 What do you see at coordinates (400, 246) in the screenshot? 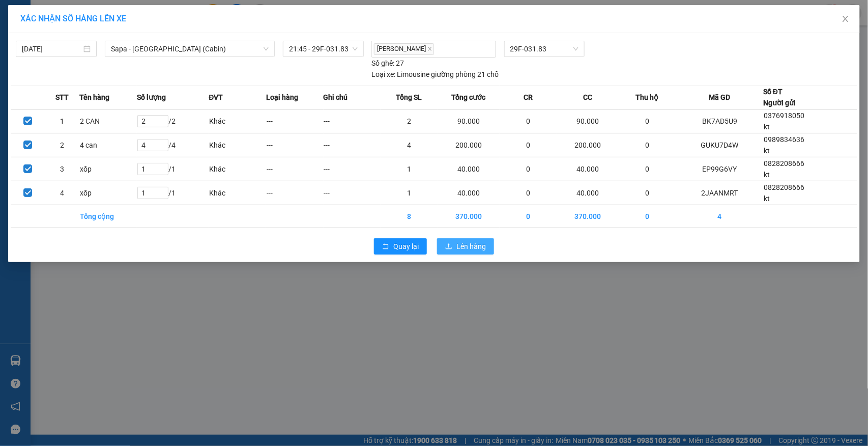
I see `button: rollbackQuay lại` at bounding box center [400, 246].